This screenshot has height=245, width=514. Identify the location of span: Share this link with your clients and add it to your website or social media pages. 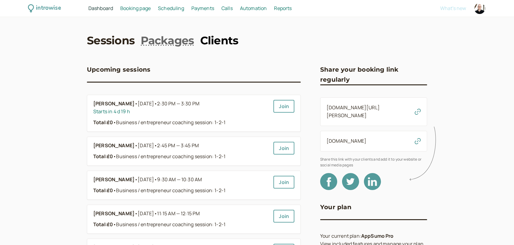
(374, 162).